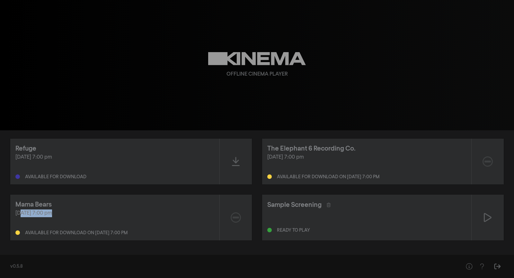 This screenshot has height=278, width=514. Describe the element at coordinates (311, 149) in the screenshot. I see `div: The Elephant 6 Recording Co.` at that location.